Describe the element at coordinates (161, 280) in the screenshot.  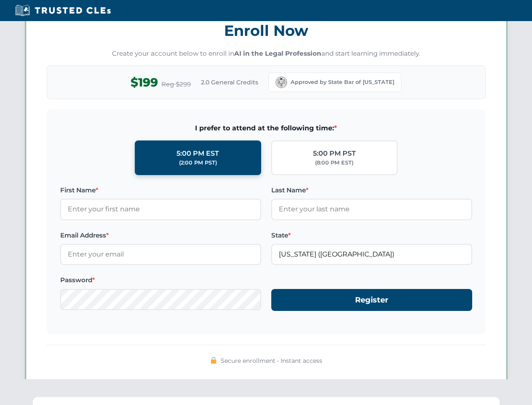
I see `label: Password` at that location.